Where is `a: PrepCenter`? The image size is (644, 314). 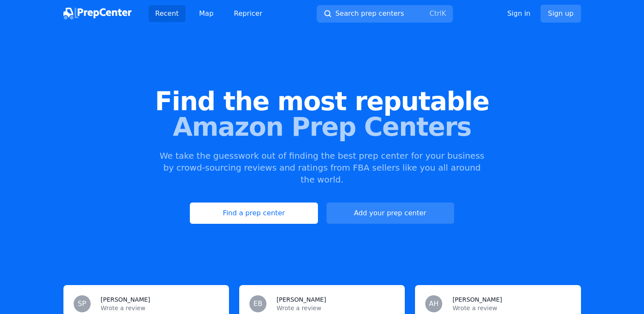
a: PrepCenter is located at coordinates (97, 14).